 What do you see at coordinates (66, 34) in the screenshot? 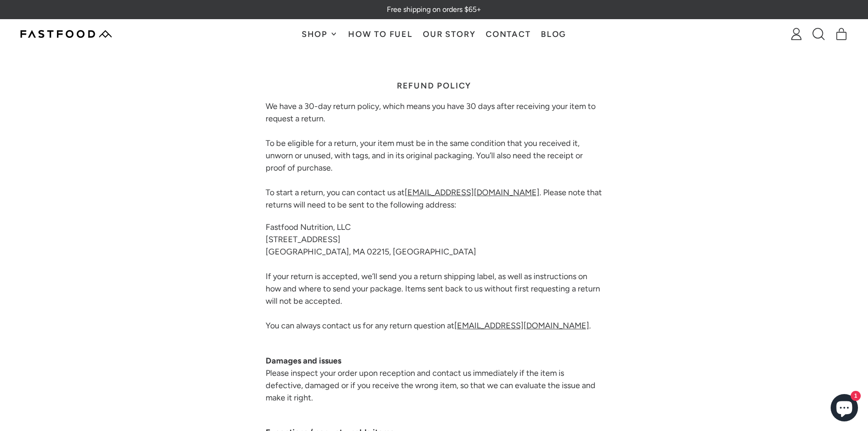
I see `img: Fastfood` at bounding box center [66, 34].